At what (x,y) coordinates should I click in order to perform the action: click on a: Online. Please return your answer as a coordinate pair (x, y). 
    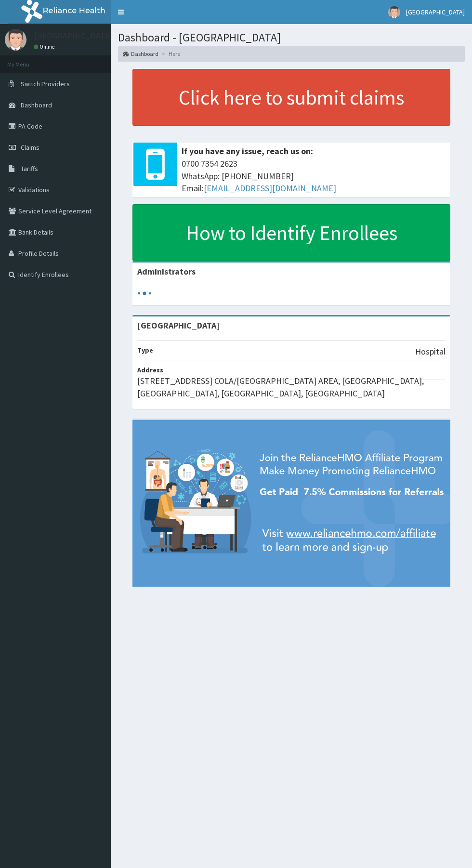
    Looking at the image, I should click on (45, 47).